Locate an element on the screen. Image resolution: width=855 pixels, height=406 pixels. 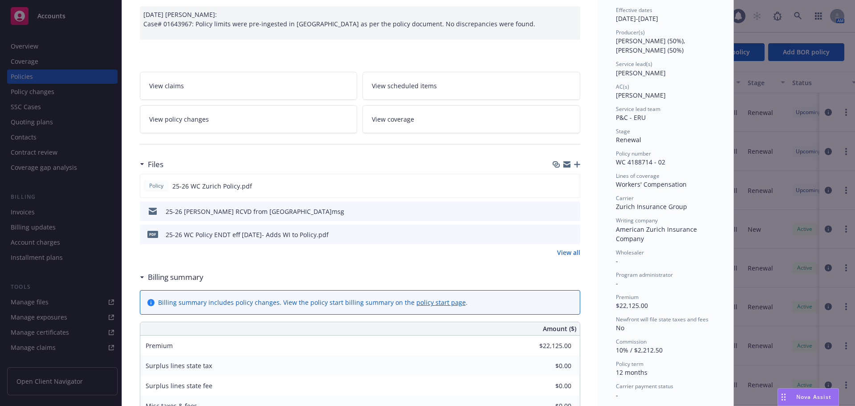
h3: Billing summary is located at coordinates (175, 277).